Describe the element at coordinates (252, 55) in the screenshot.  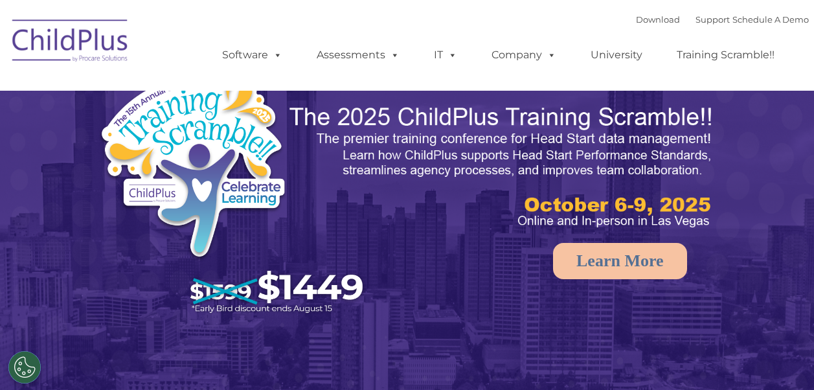
I see `a: Software` at that location.